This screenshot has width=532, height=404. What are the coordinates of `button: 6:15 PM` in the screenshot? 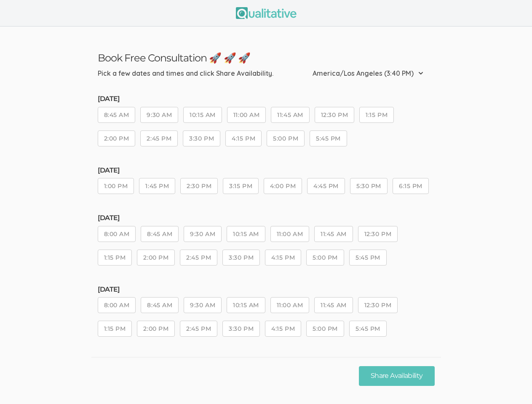 It's located at (411, 186).